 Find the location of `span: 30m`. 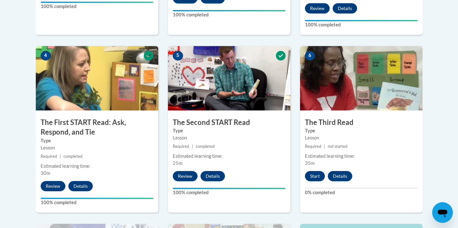

span: 30m is located at coordinates (45, 173).